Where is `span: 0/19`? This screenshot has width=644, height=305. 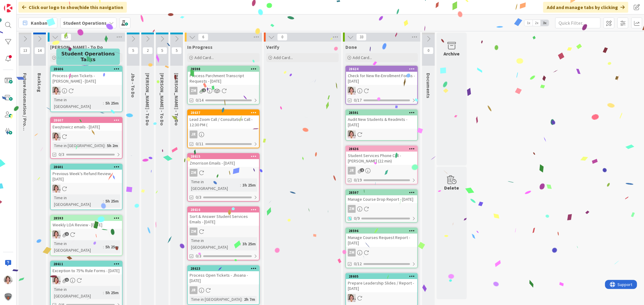 span: 0/19 is located at coordinates (358, 180).